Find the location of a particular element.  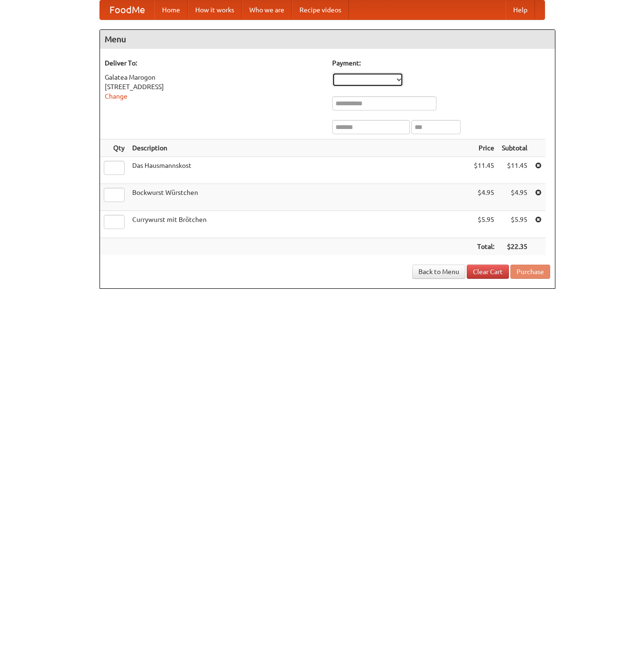

th: Total: is located at coordinates (484, 246).